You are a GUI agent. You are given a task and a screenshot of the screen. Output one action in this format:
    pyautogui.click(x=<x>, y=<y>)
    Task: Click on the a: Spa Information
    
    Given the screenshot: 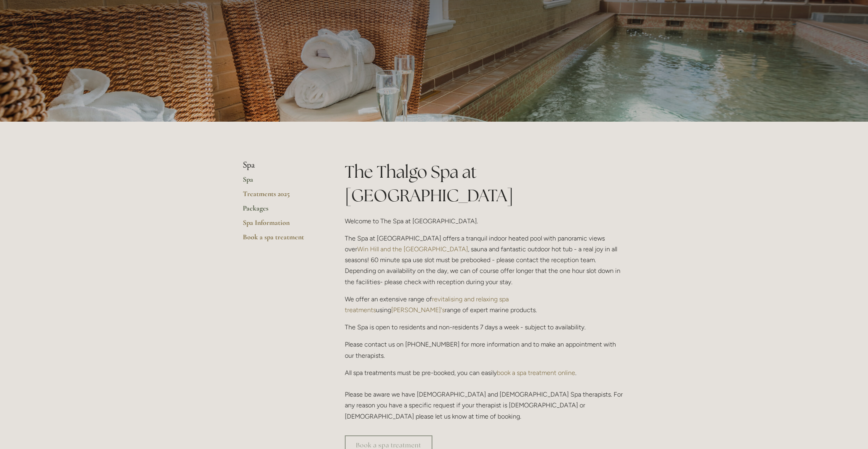 What is the action you would take?
    pyautogui.click(x=280, y=225)
    